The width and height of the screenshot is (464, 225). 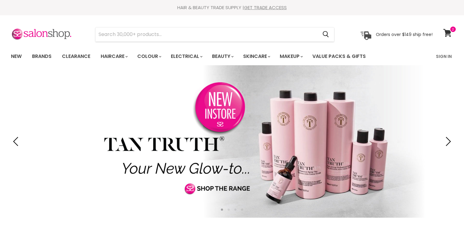 I want to click on button: Search, so click(x=326, y=34).